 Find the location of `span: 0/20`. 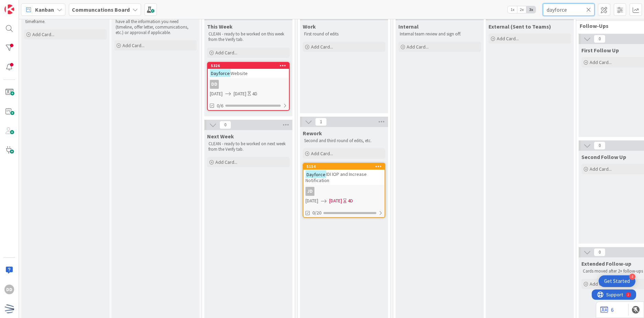

span: 0/20 is located at coordinates (317, 213).